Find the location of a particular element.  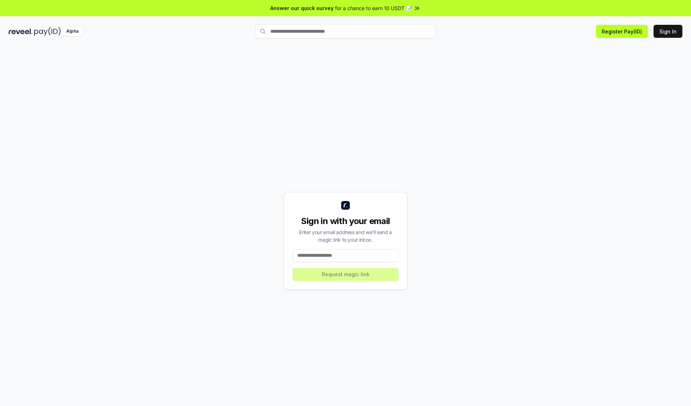

button: Sign In is located at coordinates (668, 31).